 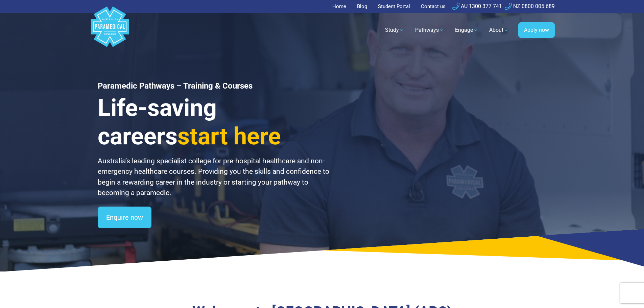 What do you see at coordinates (214, 178) in the screenshot?
I see `p: Australia’s leading specialist college for pre-hospital healthcare and non-emergency healthcare c...` at bounding box center [214, 178].